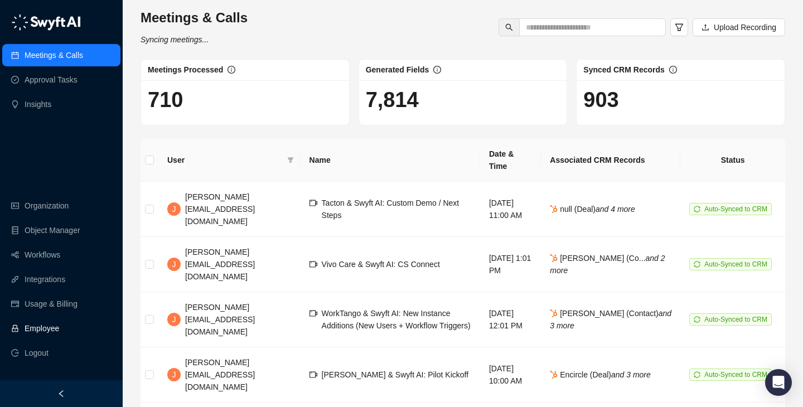  What do you see at coordinates (52, 230) in the screenshot?
I see `a: Object Manager` at bounding box center [52, 230].